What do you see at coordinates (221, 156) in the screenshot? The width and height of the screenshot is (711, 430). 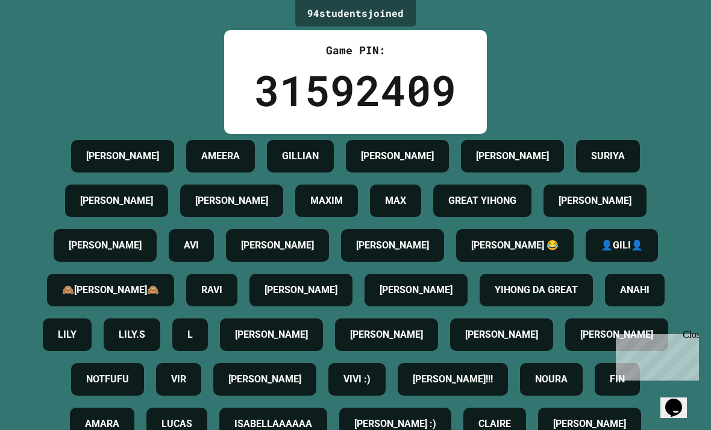 I see `h4: AMEERA` at bounding box center [221, 156].